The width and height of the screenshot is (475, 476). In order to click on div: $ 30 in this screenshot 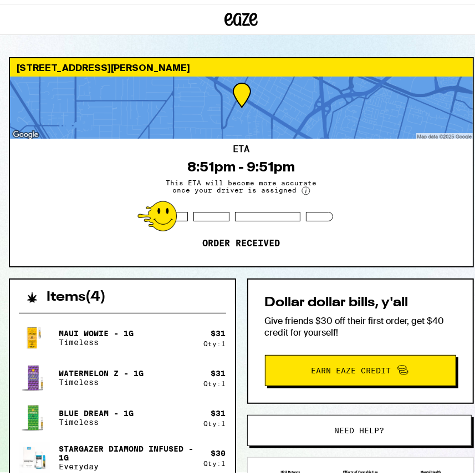, I will do `click(219, 449)`.